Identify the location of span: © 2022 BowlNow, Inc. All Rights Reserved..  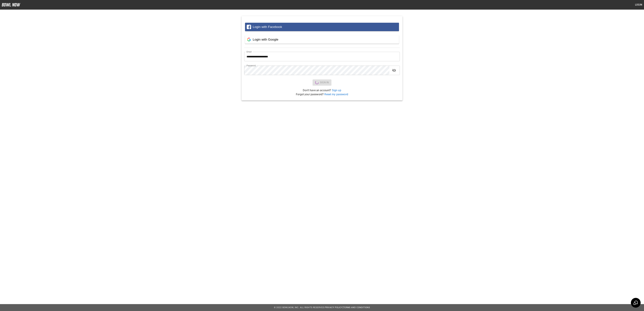
(300, 307).